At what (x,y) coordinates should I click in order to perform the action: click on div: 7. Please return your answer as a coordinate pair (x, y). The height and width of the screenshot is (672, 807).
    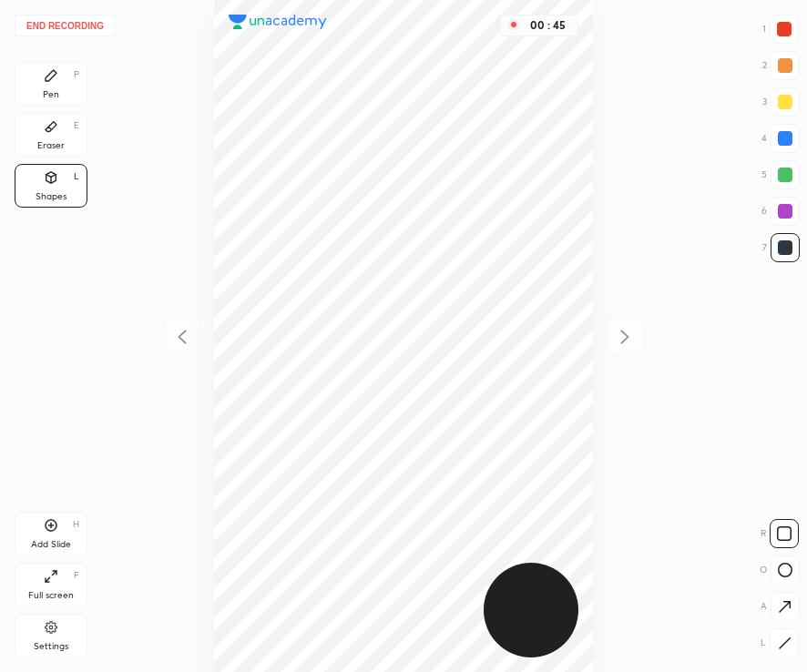
    Looking at the image, I should click on (780, 248).